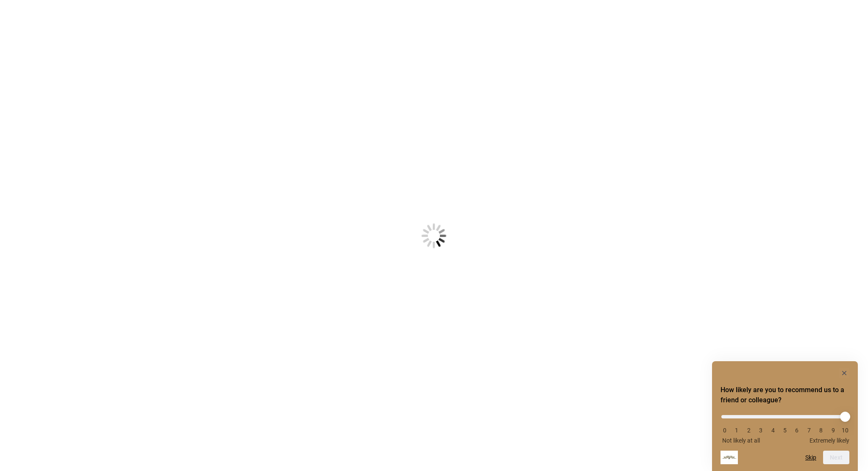  Describe the element at coordinates (741, 440) in the screenshot. I see `span: Not likely at all` at that location.